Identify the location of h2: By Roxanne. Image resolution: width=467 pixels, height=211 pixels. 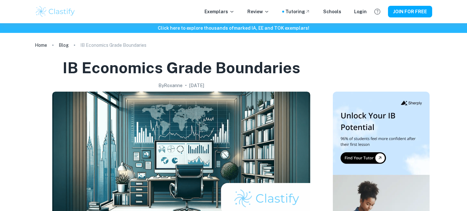
(170, 85).